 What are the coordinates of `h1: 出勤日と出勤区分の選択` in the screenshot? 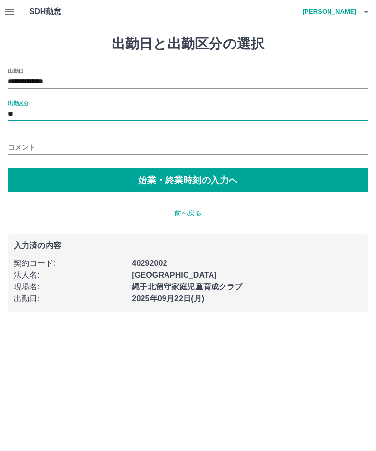 It's located at (188, 44).